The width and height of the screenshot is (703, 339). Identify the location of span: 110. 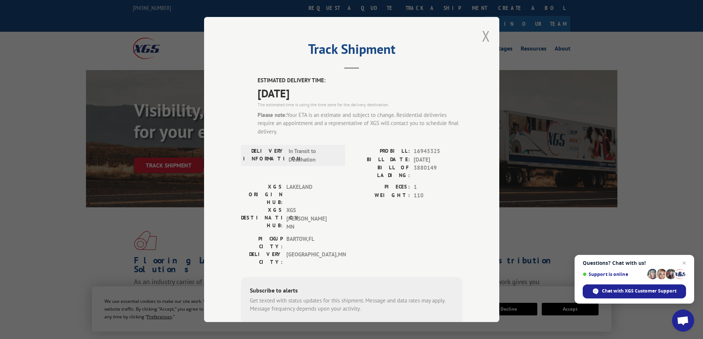
(438, 196).